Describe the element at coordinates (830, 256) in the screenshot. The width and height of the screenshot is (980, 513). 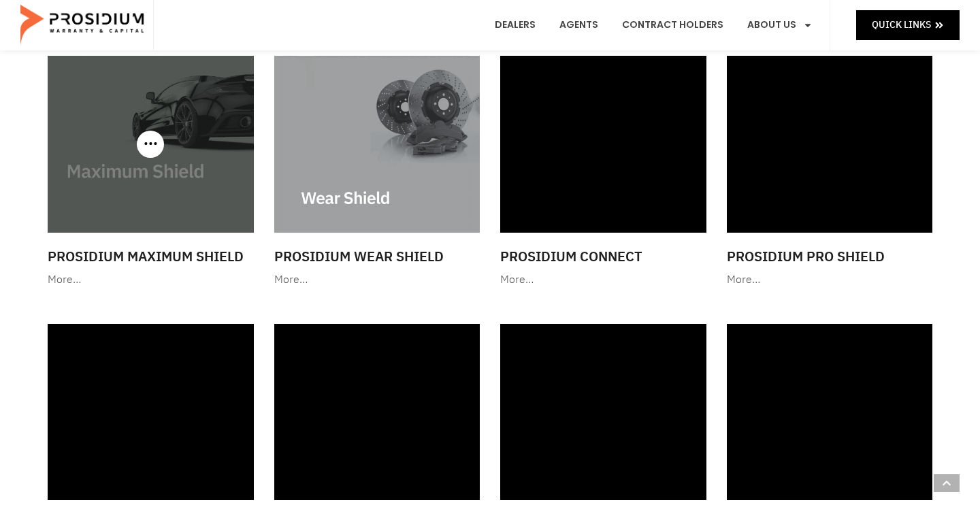
I see `h3: Prosidium Pro Shield` at that location.